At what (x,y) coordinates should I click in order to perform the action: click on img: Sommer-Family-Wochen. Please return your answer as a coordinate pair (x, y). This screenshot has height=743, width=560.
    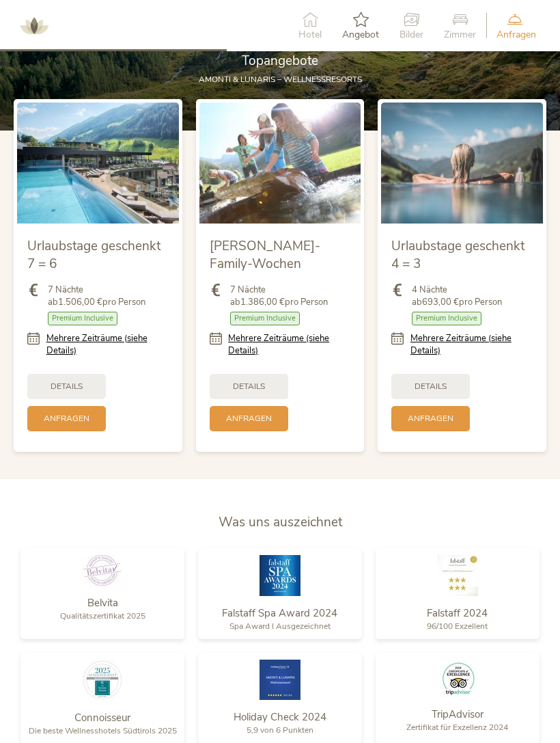
    Looking at the image, I should click on (280, 163).